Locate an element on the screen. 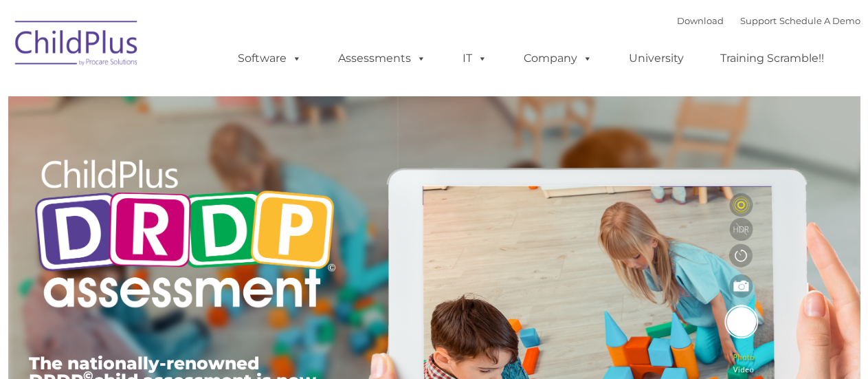  img: ChildPlus by Procare Solutions is located at coordinates (77, 46).